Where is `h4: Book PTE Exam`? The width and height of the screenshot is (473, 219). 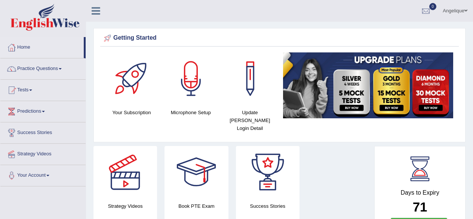 h4: Book PTE Exam is located at coordinates (196, 206).